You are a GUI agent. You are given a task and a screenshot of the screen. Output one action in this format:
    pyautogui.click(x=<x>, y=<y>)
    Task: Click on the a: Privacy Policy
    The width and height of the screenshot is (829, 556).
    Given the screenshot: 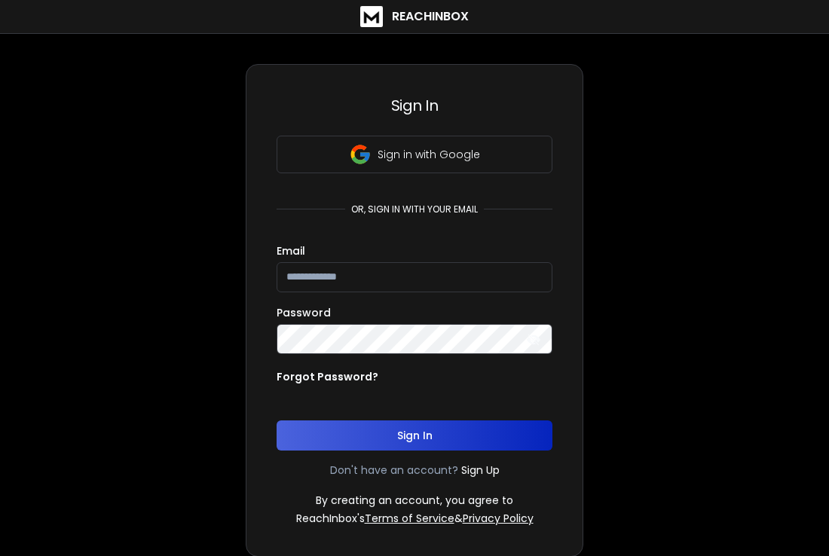 What is the action you would take?
    pyautogui.click(x=498, y=518)
    